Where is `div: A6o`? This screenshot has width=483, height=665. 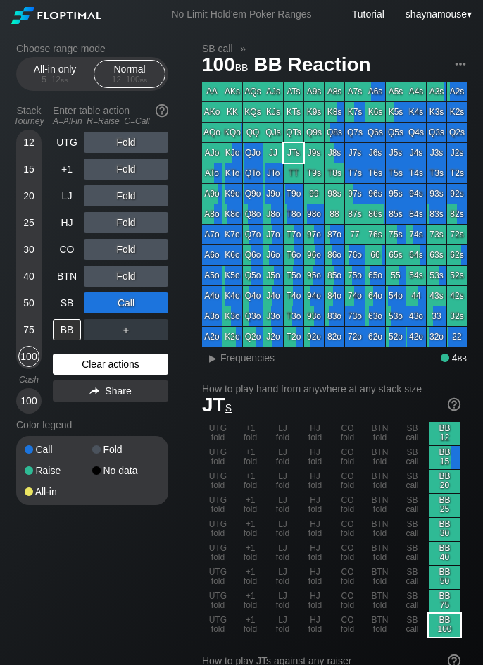
div: A6o is located at coordinates (212, 255).